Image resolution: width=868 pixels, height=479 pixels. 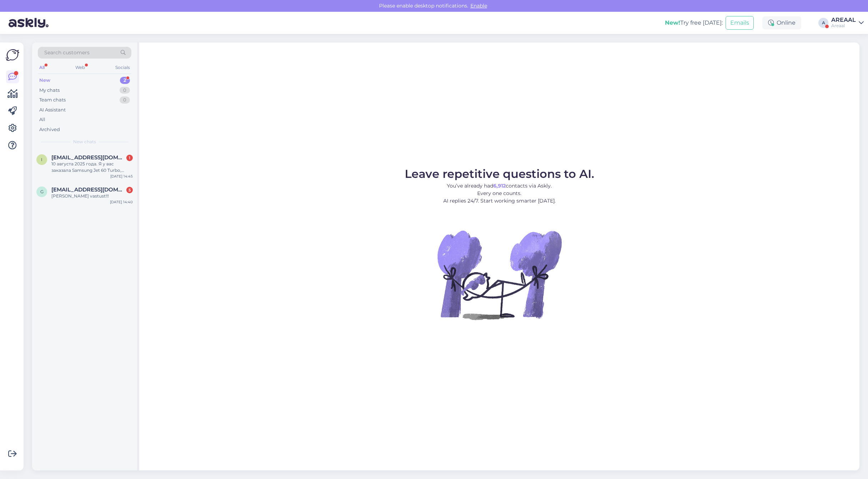 I want to click on span: g, so click(x=42, y=191).